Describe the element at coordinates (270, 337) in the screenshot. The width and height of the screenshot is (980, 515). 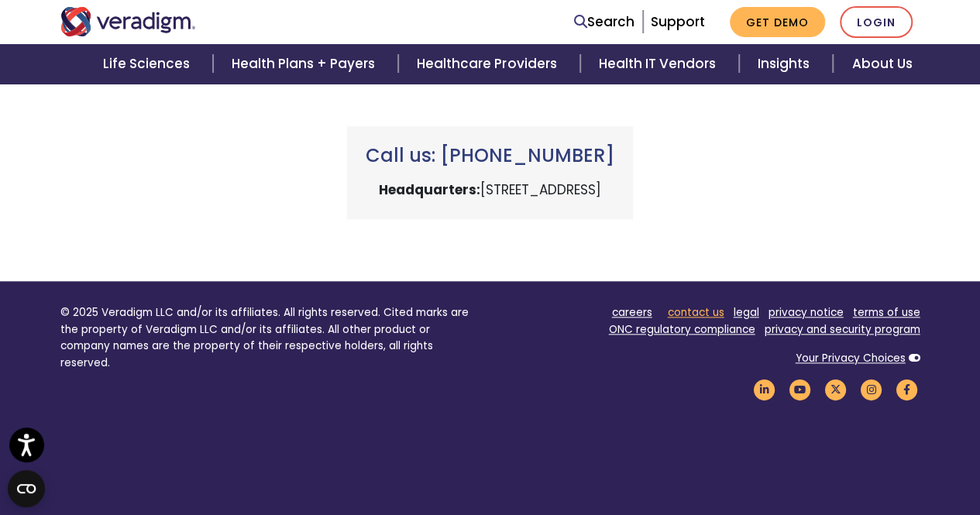
I see `p: © 2025 Veradigm LLC and/or its affiliates. All rights reserved. Cited marks are the property of V...` at that location.